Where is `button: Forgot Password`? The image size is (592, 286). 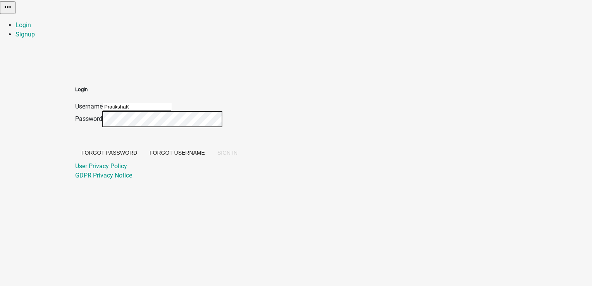 button: Forgot Password is located at coordinates (109, 153).